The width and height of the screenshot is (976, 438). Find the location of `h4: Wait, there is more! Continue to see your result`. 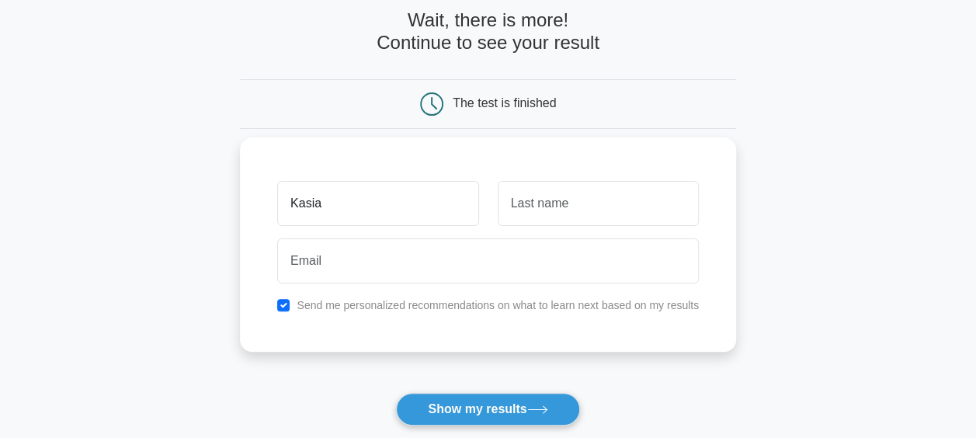

h4: Wait, there is more! Continue to see your result is located at coordinates (488, 32).